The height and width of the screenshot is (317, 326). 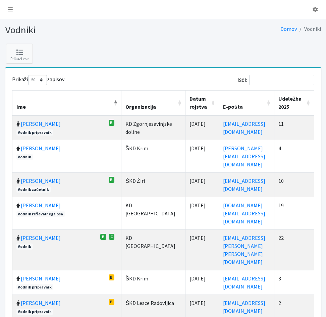 I want to click on li: Vodniki, so click(x=309, y=29).